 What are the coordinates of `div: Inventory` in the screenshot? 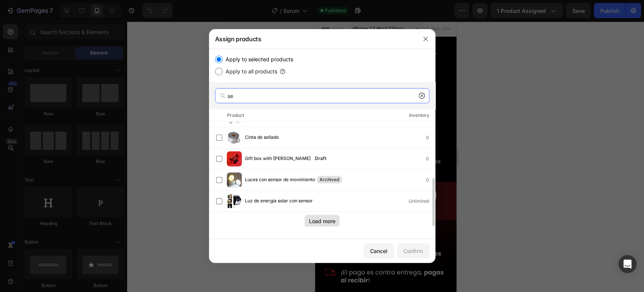 It's located at (420, 116).